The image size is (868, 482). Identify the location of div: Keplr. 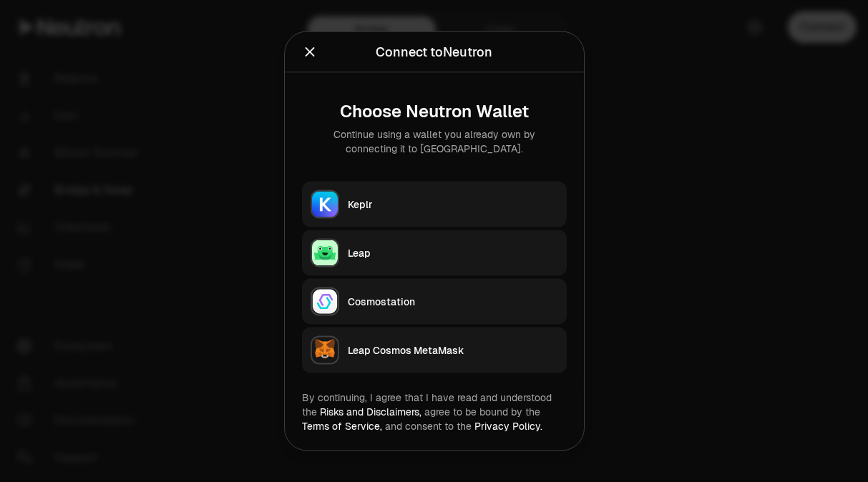
(453, 204).